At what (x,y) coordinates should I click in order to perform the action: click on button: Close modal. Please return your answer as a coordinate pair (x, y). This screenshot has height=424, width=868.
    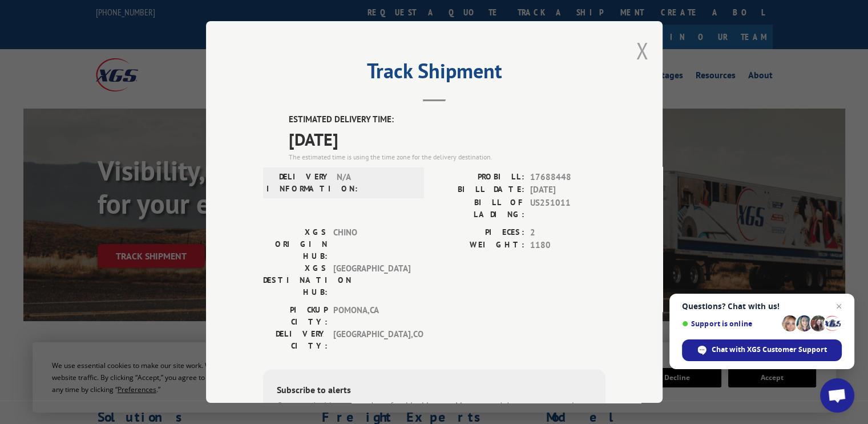
    Looking at the image, I should click on (642, 50).